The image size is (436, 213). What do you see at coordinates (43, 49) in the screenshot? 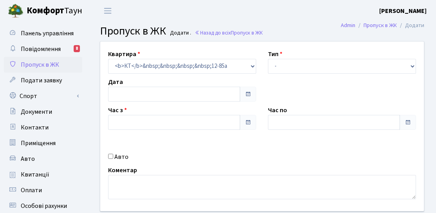
I see `a: Повідомлення8` at bounding box center [43, 49].